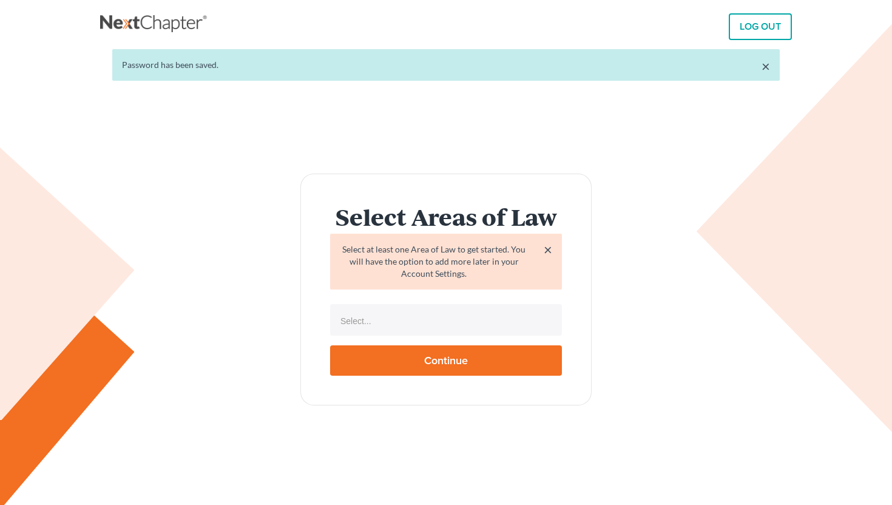  I want to click on input: Continue, so click(446, 361).